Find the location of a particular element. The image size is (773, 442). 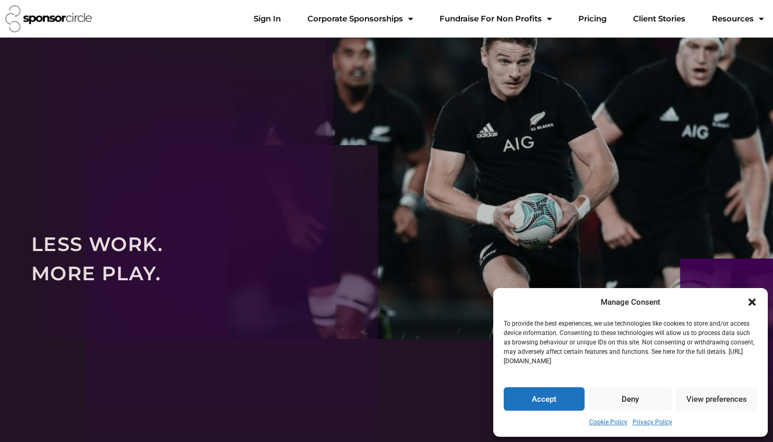

a: Fundraise For Non ProfitsMenu Toggle is located at coordinates (495, 19).